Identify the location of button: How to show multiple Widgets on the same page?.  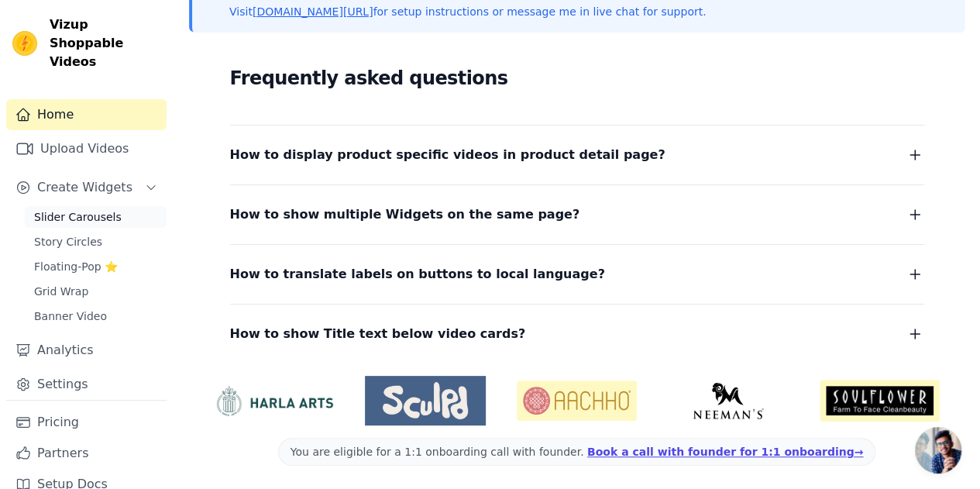
(577, 215).